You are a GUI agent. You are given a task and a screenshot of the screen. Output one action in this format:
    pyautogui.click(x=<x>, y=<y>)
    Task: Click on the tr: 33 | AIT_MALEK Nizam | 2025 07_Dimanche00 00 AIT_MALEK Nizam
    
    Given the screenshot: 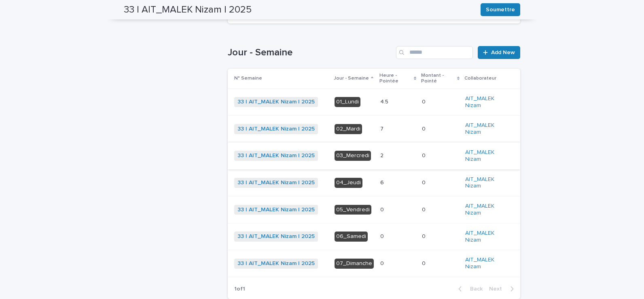 What is the action you would take?
    pyautogui.click(x=374, y=264)
    